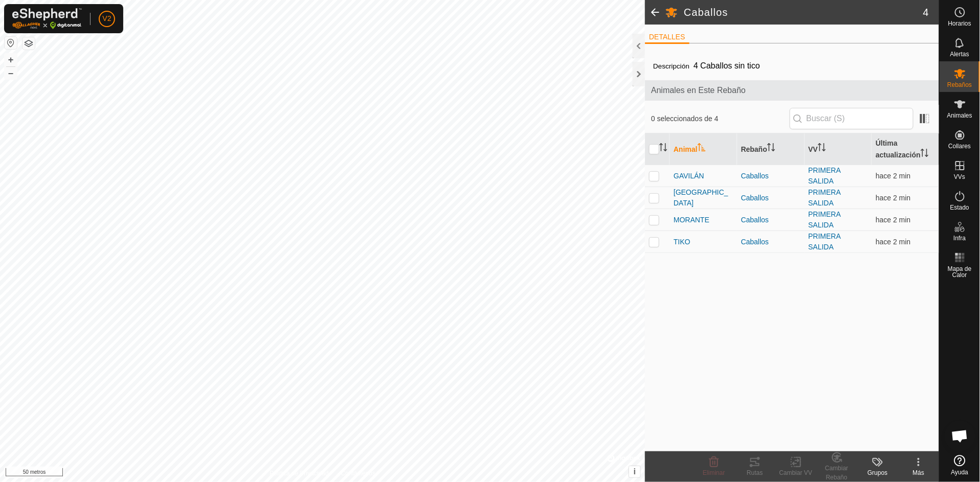  Describe the element at coordinates (358, 473) in the screenshot. I see `font: Contáctenos` at that location.